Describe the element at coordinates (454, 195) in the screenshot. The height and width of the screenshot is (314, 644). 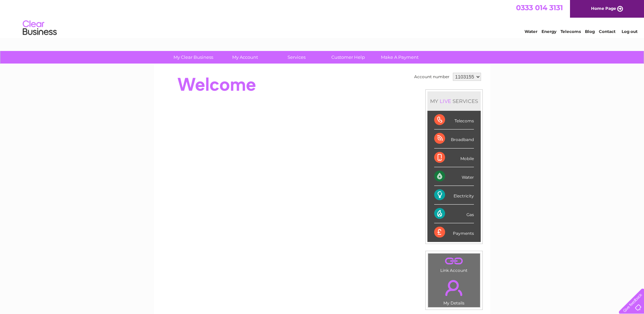
I see `div: Electricity` at that location.